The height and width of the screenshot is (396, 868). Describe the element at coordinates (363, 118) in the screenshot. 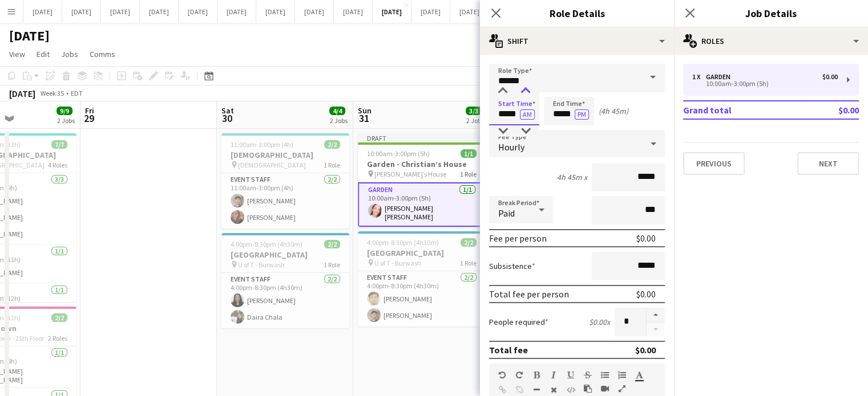

I see `span: 31` at that location.